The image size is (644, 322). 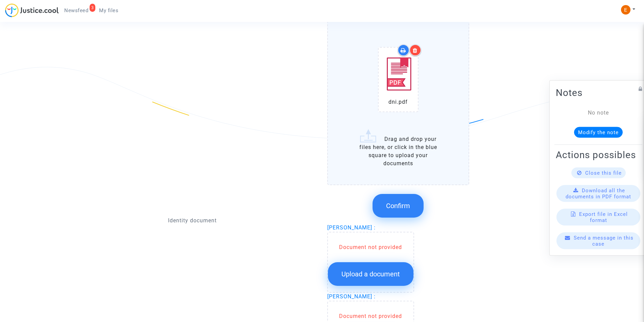 What do you see at coordinates (598, 194) in the screenshot?
I see `span: Download all the documents in PDF format` at bounding box center [598, 194].